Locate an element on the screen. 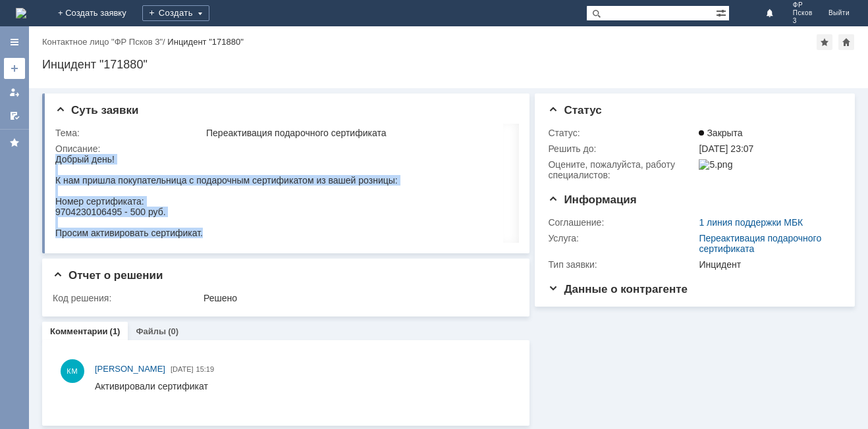 This screenshot has width=868, height=429. img: logo is located at coordinates (21, 13).